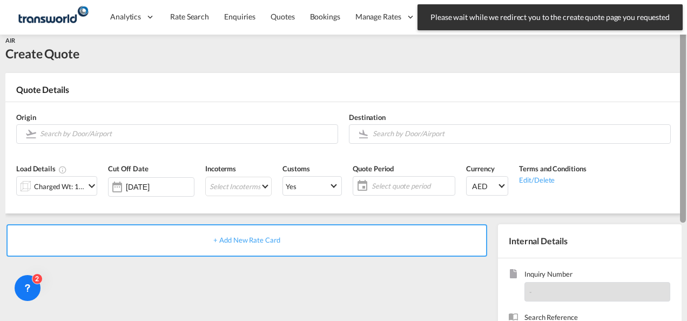  Describe the element at coordinates (240, 16) in the screenshot. I see `span: Enquiries` at that location.